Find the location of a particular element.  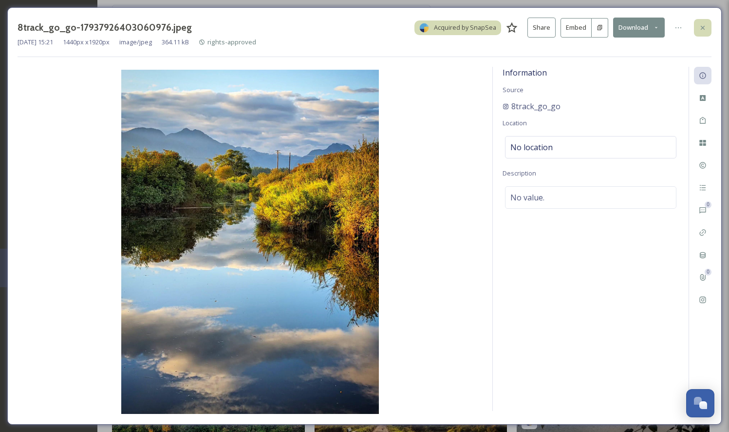

button: Embed is located at coordinates (576, 28).